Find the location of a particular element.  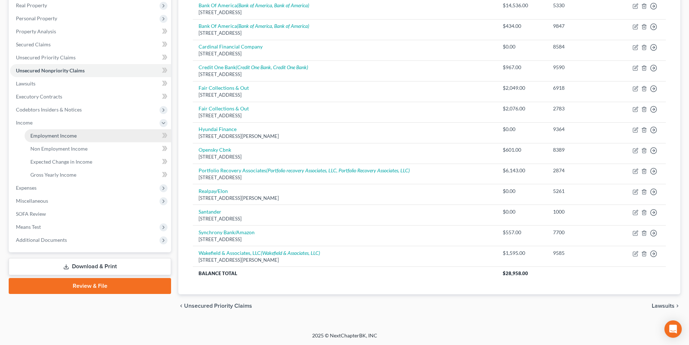

div: $14,536.00 is located at coordinates (522, 5).